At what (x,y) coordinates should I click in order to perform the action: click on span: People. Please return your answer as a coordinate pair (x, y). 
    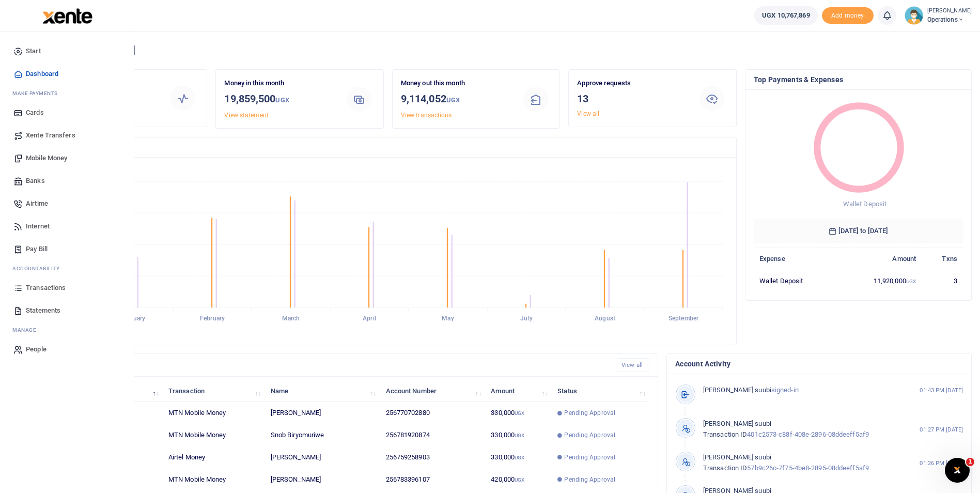
    Looking at the image, I should click on (36, 349).